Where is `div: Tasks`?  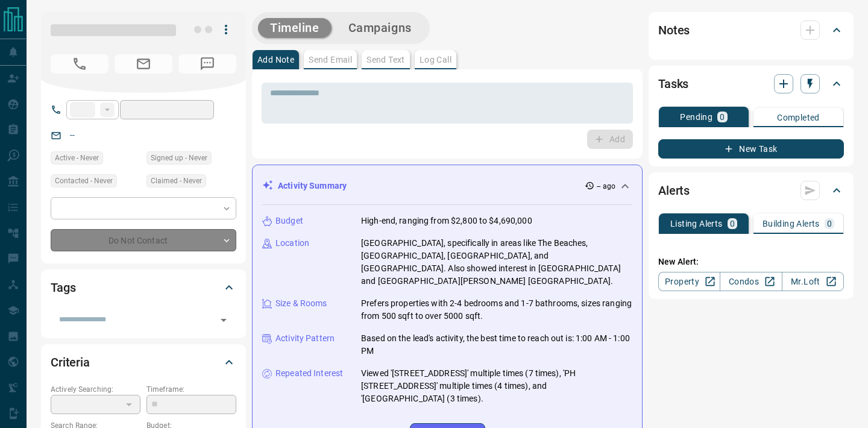
div: Tasks is located at coordinates (751, 83).